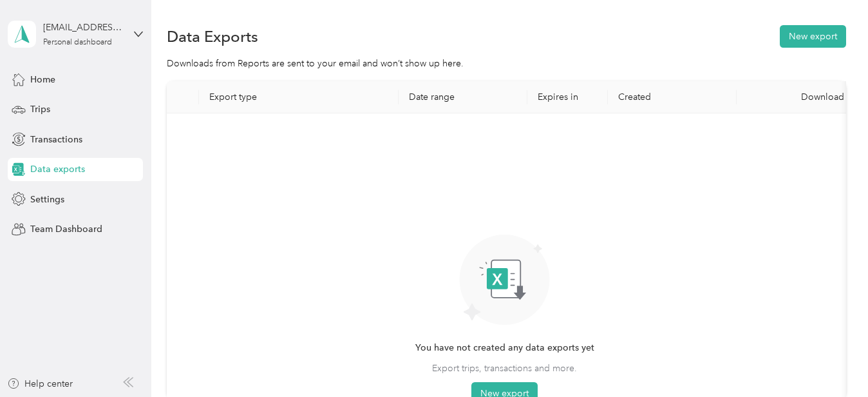  What do you see at coordinates (67, 229) in the screenshot?
I see `span: Team Dashboard` at bounding box center [67, 229].